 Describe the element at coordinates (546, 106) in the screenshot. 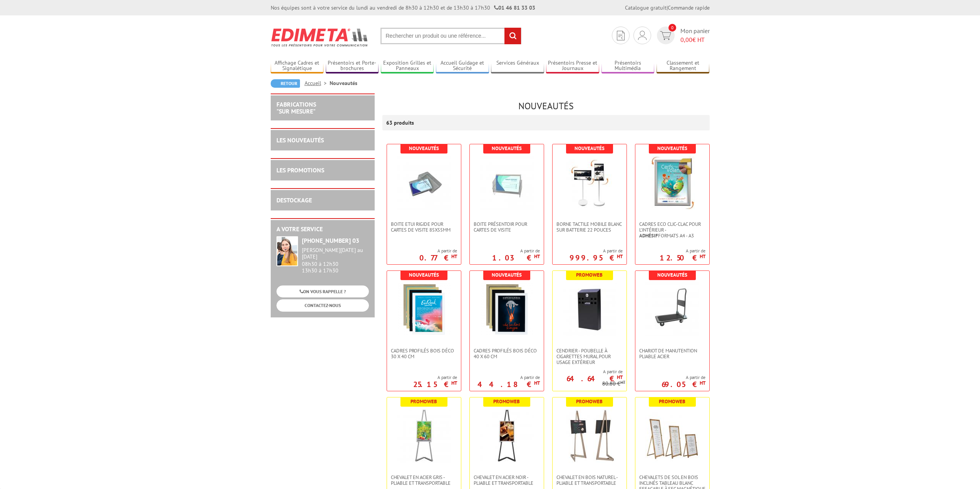

I see `span: Nouveautés` at that location.